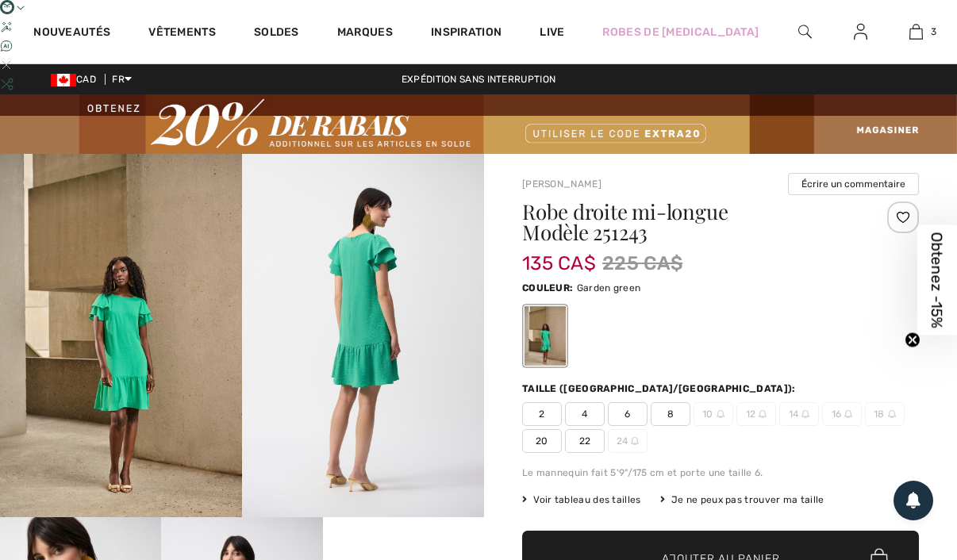 This screenshot has height=560, width=957. I want to click on span: 20, so click(542, 441).